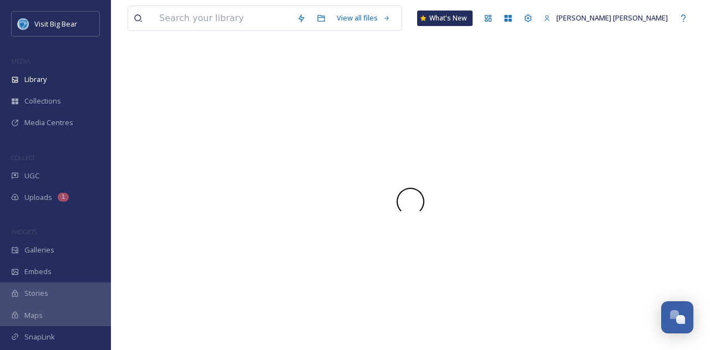 Image resolution: width=710 pixels, height=350 pixels. Describe the element at coordinates (33, 315) in the screenshot. I see `span: Maps` at that location.